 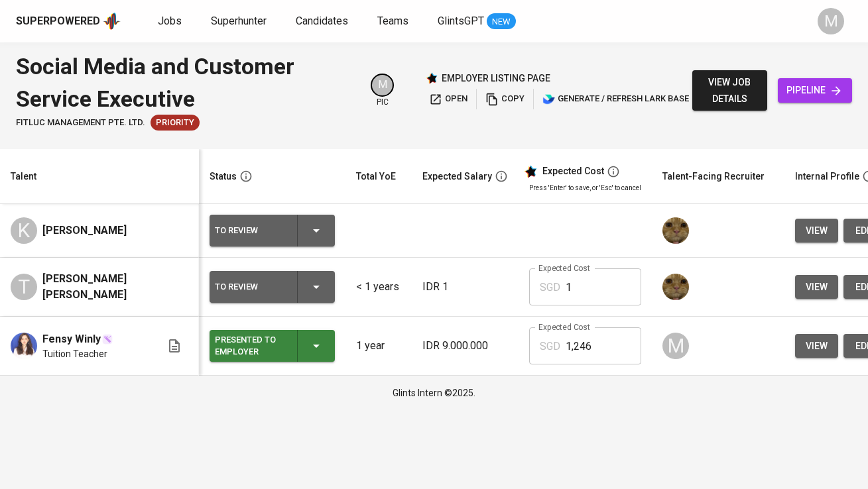 What do you see at coordinates (23, 177) in the screenshot?
I see `div: Talent` at bounding box center [23, 177].